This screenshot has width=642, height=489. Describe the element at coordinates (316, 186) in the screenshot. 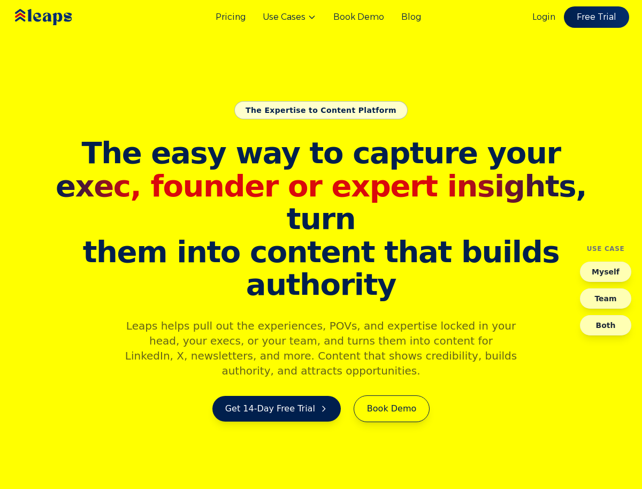

I see `span: exec, founder or expert insights` at that location.